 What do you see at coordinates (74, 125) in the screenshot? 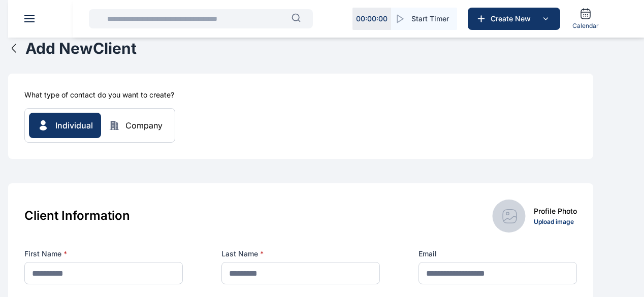
I see `span: Individual` at bounding box center [74, 125].